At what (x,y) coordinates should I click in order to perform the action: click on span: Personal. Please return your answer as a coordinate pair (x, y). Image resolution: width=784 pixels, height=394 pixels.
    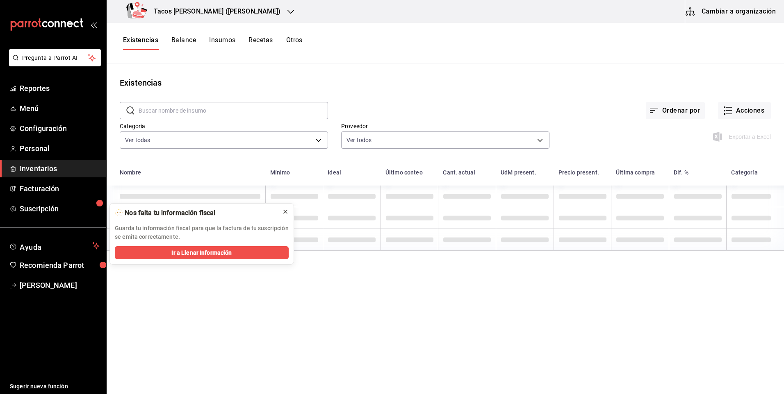
    Looking at the image, I should click on (59, 148).